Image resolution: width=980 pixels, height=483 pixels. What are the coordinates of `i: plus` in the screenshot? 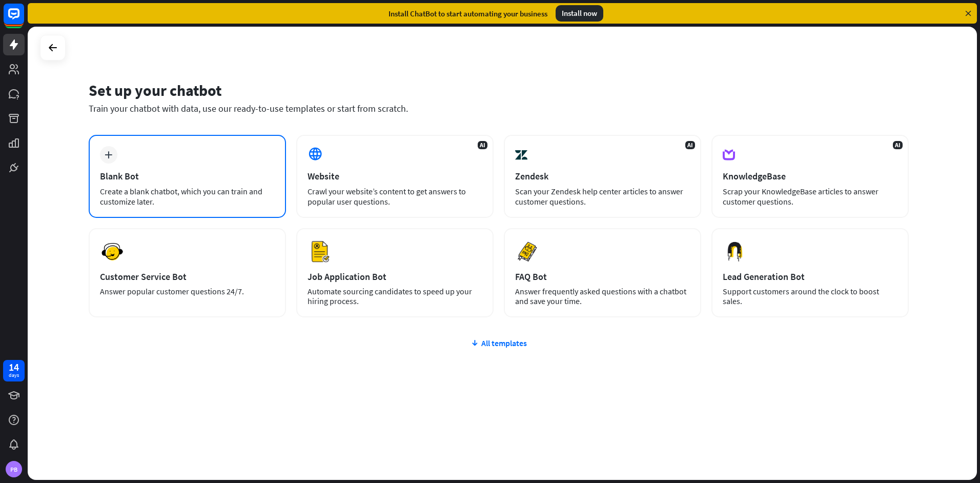 It's located at (108, 154).